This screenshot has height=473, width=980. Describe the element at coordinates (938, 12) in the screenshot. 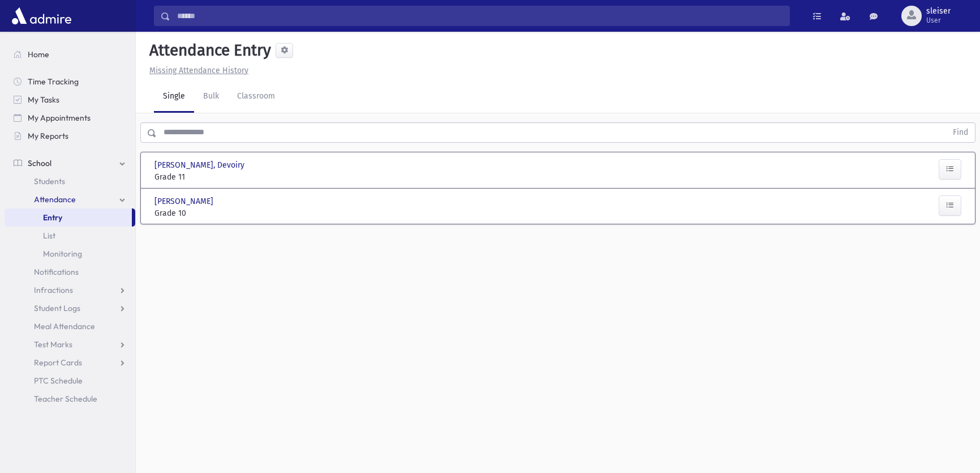

I see `span: sleiser` at that location.